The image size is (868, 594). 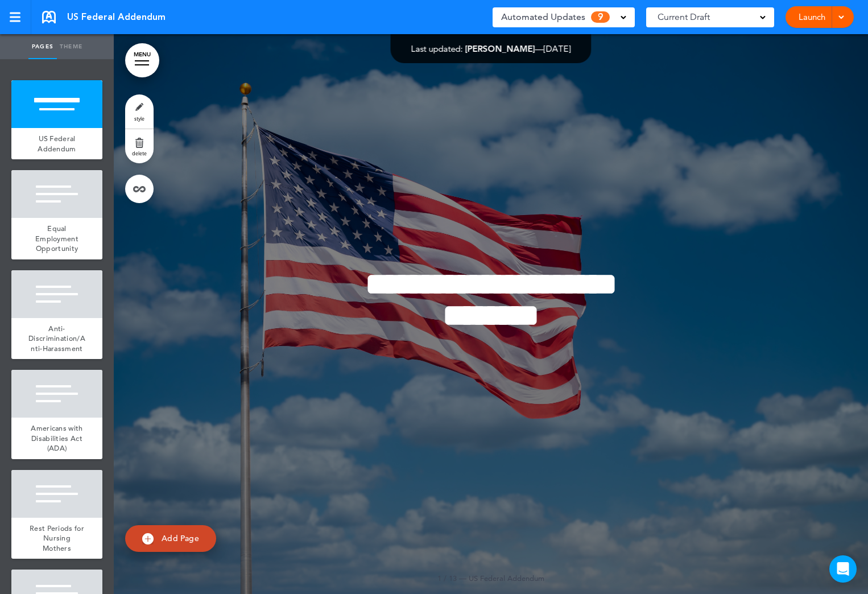 What do you see at coordinates (139, 153) in the screenshot?
I see `span: delete` at bounding box center [139, 153].